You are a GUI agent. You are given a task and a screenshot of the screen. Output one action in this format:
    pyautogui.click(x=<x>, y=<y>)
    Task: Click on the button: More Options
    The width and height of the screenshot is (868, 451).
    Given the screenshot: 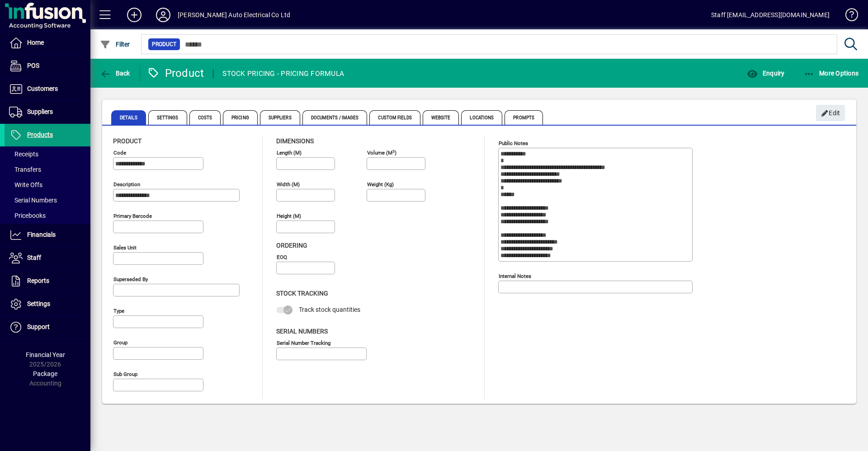 What is the action you would take?
    pyautogui.click(x=832, y=73)
    